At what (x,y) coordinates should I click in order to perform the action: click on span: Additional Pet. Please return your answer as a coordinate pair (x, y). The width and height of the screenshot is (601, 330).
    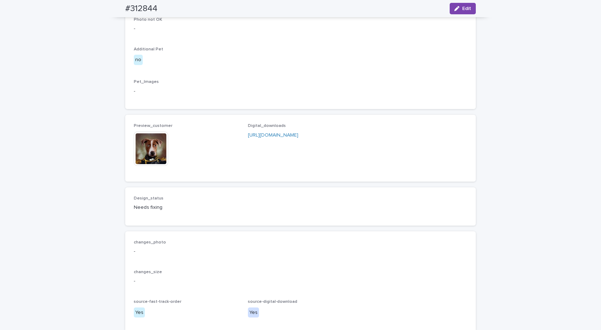
    Looking at the image, I should click on (148, 49).